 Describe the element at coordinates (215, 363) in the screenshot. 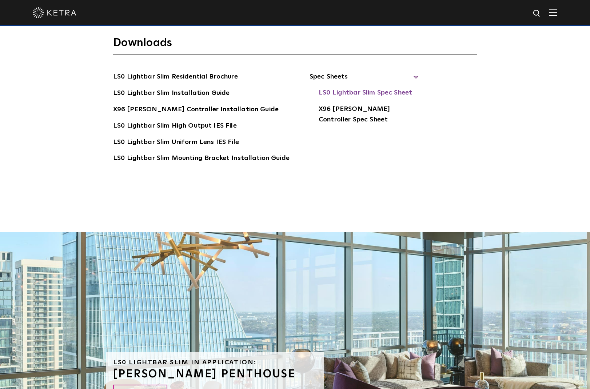

I see `h6: LS0 Lightbar Slim in Application:` at that location.